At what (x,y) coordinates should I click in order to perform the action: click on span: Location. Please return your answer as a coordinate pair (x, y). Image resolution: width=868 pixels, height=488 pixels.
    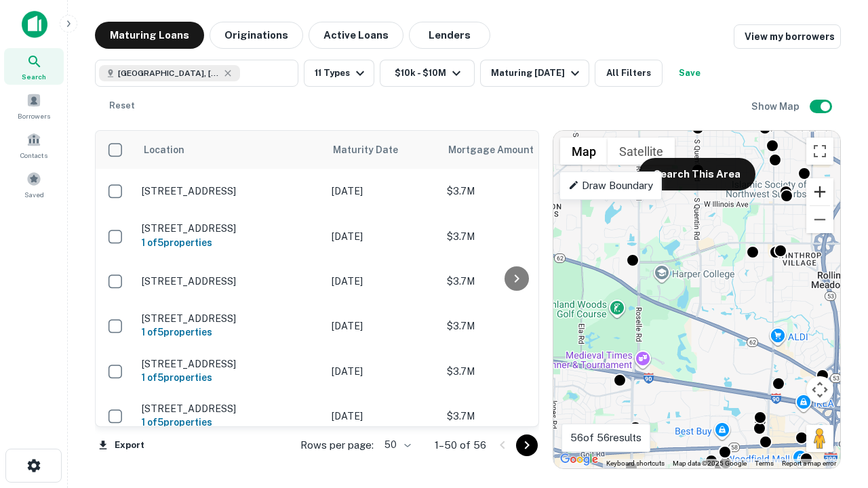
    Looking at the image, I should click on (163, 150).